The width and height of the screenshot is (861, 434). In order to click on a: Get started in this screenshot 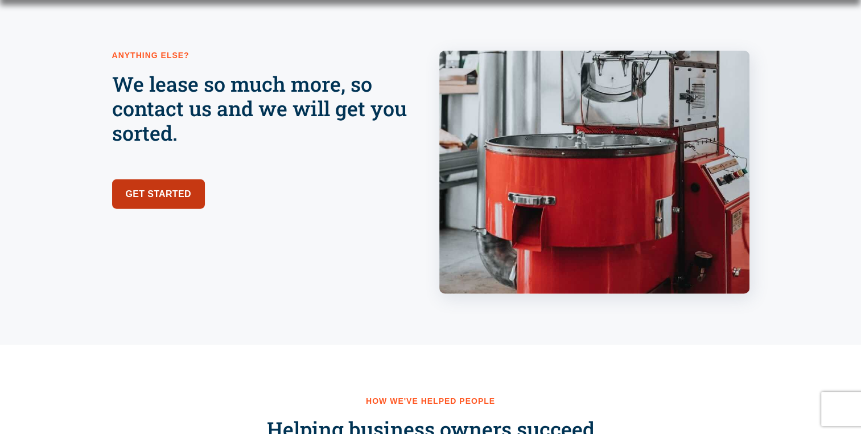, I will do `click(158, 194)`.